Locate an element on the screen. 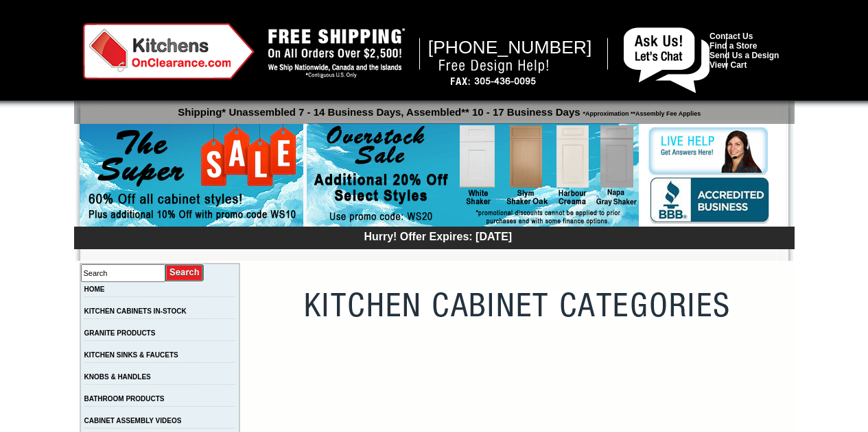  a: View Cart is located at coordinates (728, 65).